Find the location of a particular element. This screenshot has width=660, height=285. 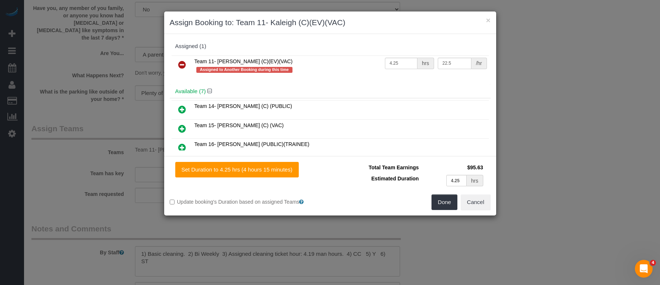

span: Assigned to Another Booking during this time is located at coordinates (244, 70).